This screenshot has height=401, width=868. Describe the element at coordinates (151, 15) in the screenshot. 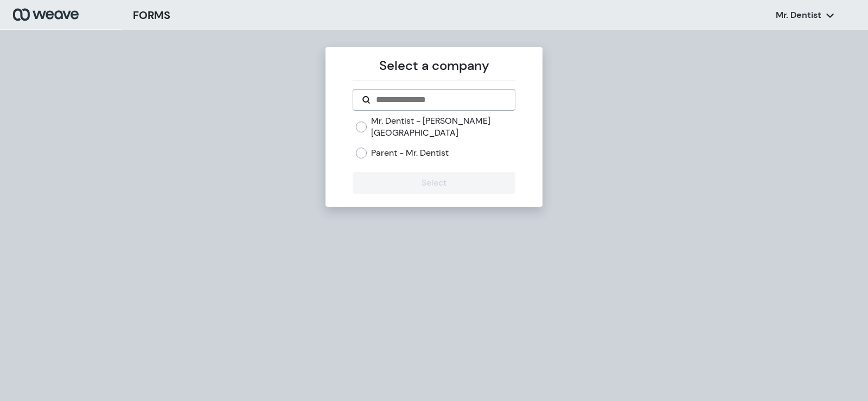

I see `h3: FORMS` at that location.